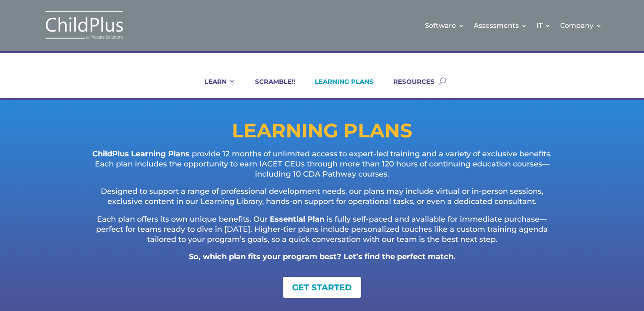  What do you see at coordinates (500, 26) in the screenshot?
I see `a: Assessments` at bounding box center [500, 26].